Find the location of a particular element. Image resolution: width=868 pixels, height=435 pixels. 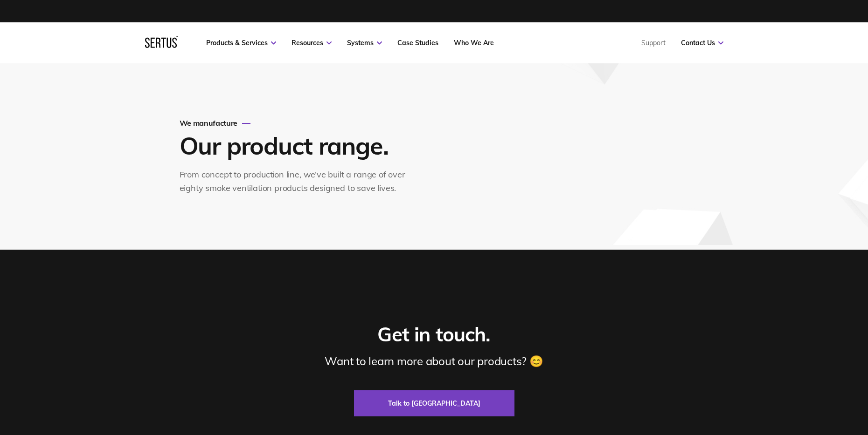

div: We manufacture is located at coordinates (297, 123).